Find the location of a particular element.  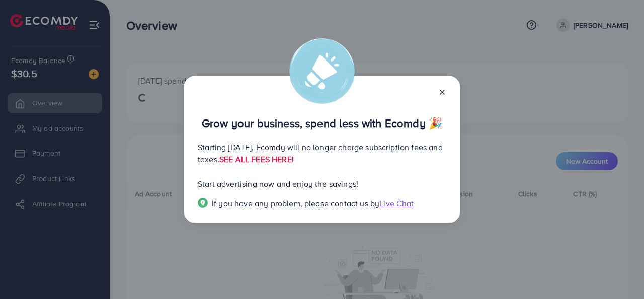

img: Popup guide is located at coordinates (203, 202).